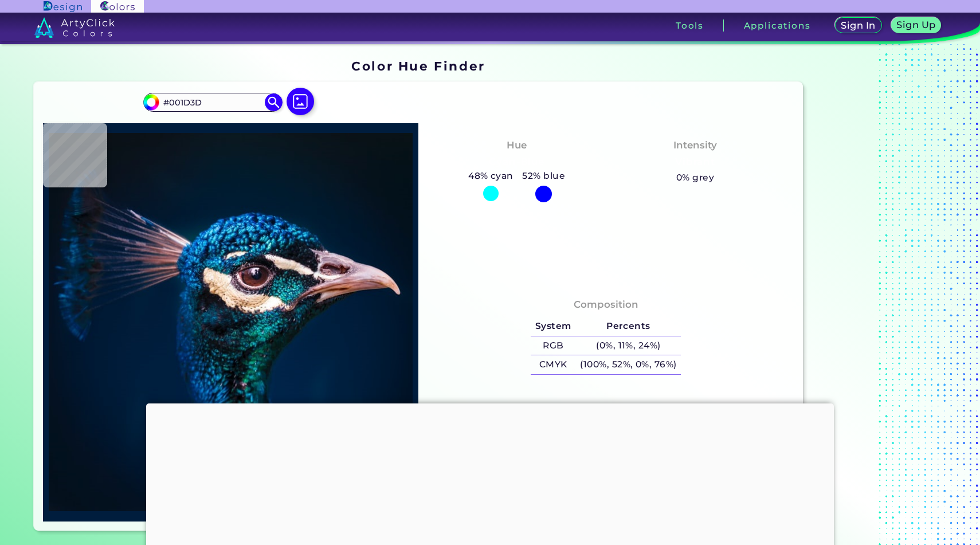 The image size is (980, 545). What do you see at coordinates (553, 346) in the screenshot?
I see `h5: RGB` at bounding box center [553, 346].